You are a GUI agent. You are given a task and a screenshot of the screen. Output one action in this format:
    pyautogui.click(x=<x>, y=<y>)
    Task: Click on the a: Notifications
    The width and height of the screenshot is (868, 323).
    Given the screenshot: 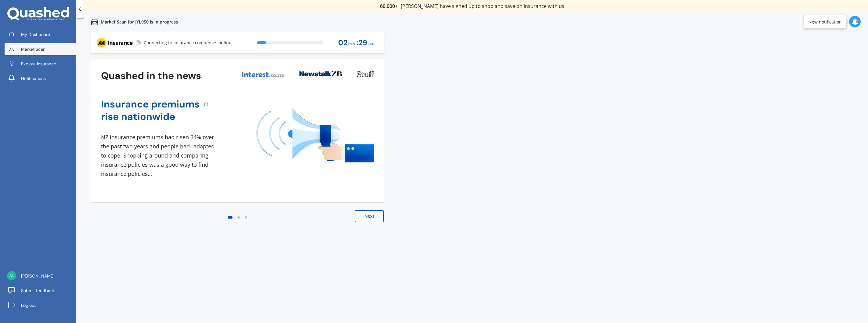 What is the action you would take?
    pyautogui.click(x=41, y=78)
    